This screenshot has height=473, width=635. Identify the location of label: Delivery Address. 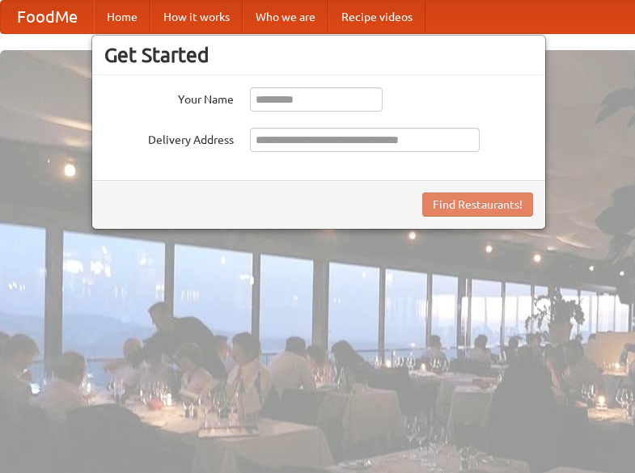
(169, 138).